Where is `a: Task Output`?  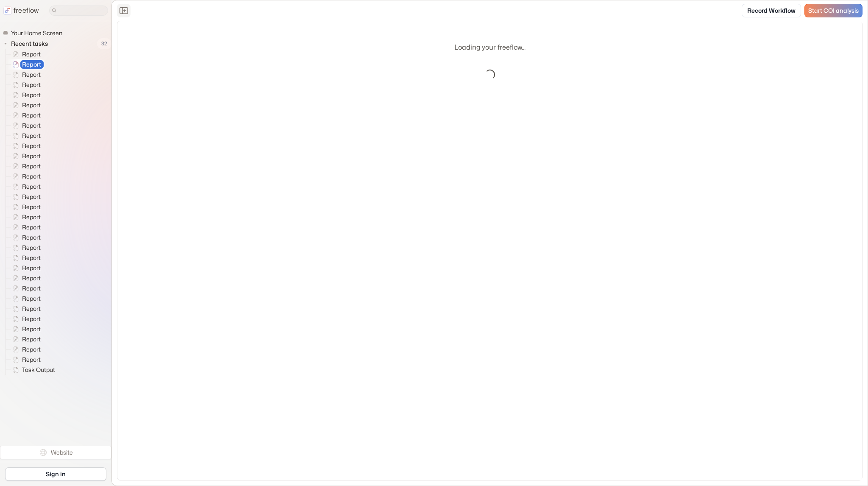
a: Task Output is located at coordinates (32, 369).